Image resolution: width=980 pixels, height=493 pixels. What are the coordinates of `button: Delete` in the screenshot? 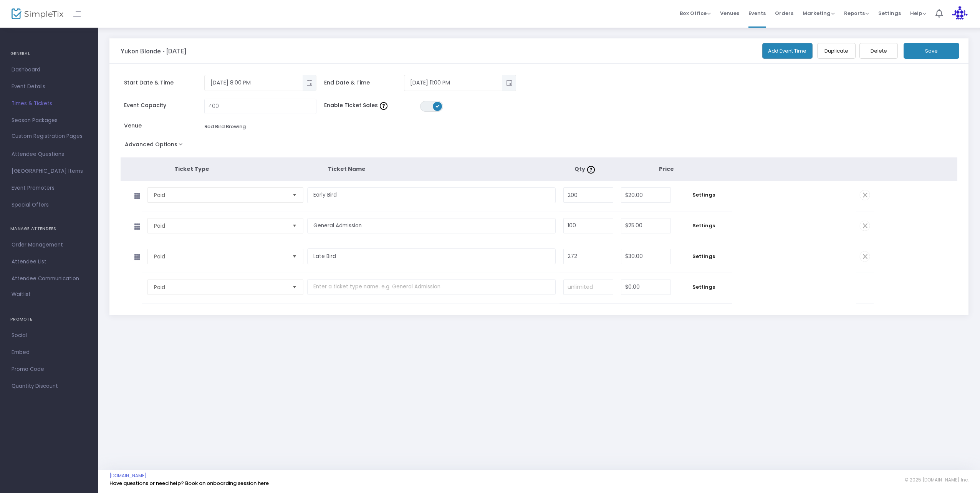 It's located at (879, 51).